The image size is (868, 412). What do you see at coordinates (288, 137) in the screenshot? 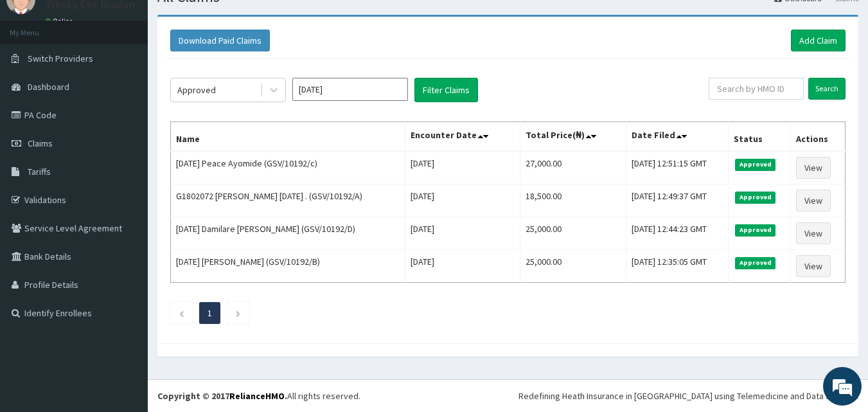
I see `th: Name` at bounding box center [288, 137].